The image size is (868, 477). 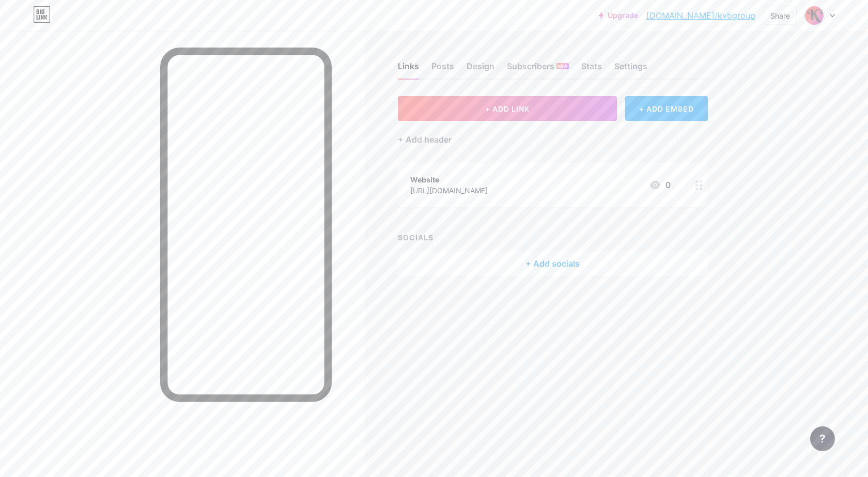 What do you see at coordinates (449, 179) in the screenshot?
I see `div: Website` at bounding box center [449, 179].